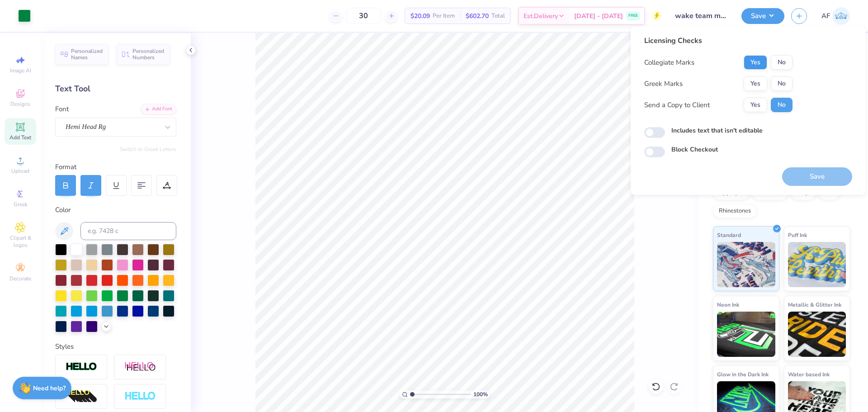  Describe the element at coordinates (743, 374) in the screenshot. I see `span: Glow in the Dark Ink` at that location.